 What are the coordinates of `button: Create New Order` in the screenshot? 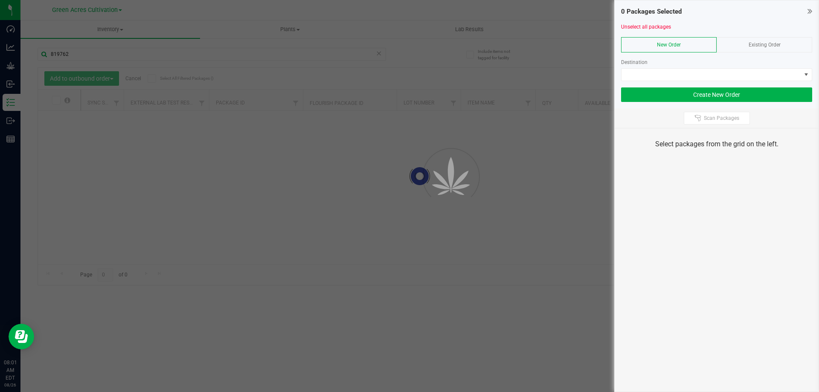 It's located at (716, 95).